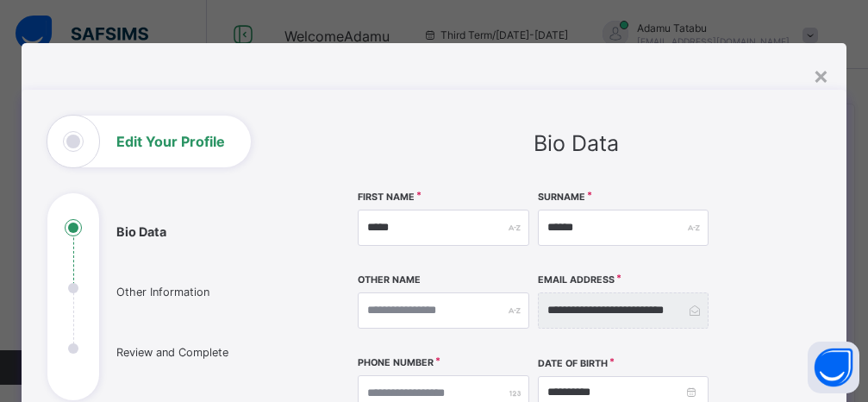  What do you see at coordinates (396, 362) in the screenshot?
I see `label: Phone Number` at bounding box center [396, 362].